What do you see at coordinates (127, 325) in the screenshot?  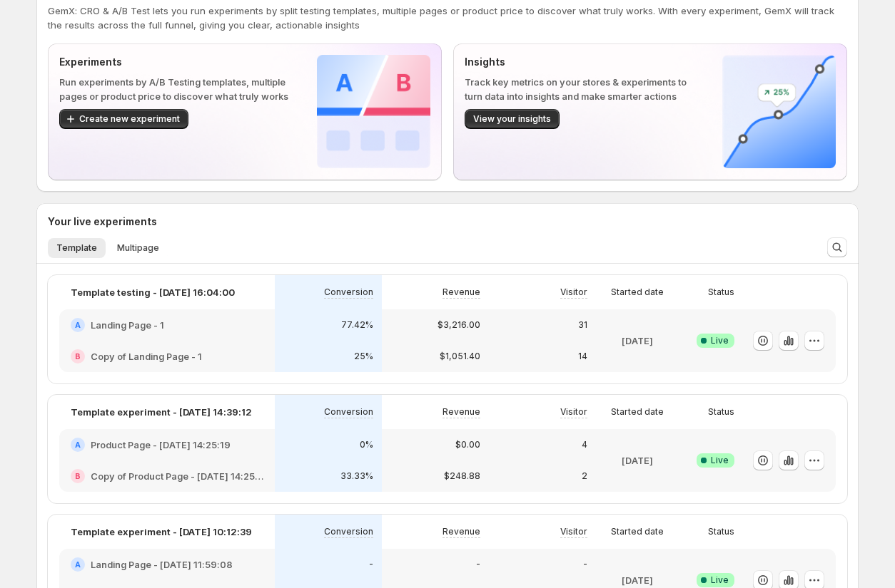 I see `h2: Landing Page - 1` at bounding box center [127, 325].